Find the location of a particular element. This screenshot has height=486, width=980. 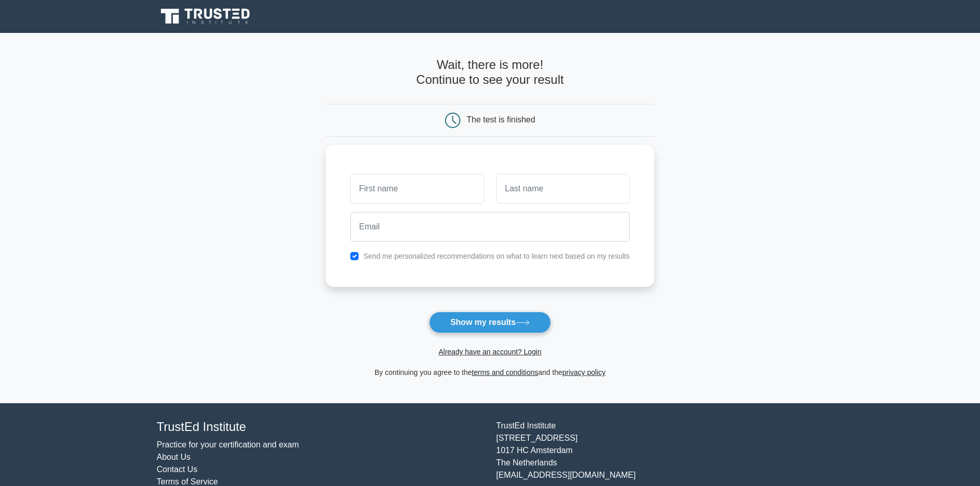

a: Terms of Service is located at coordinates (187, 482).